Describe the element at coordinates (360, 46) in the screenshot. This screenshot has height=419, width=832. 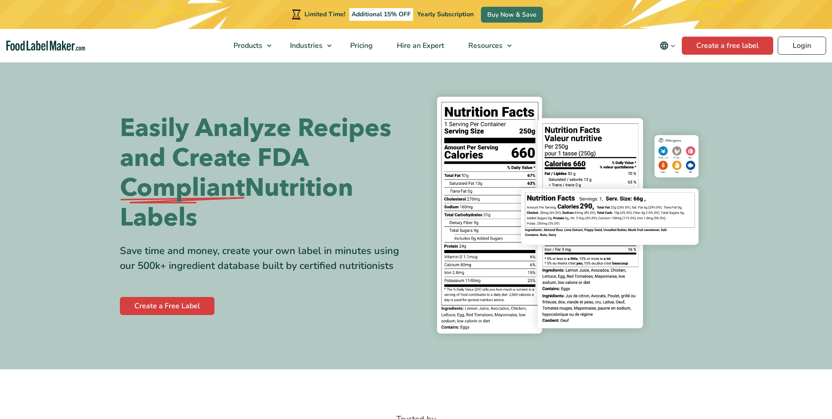
I see `span: Pricing` at that location.